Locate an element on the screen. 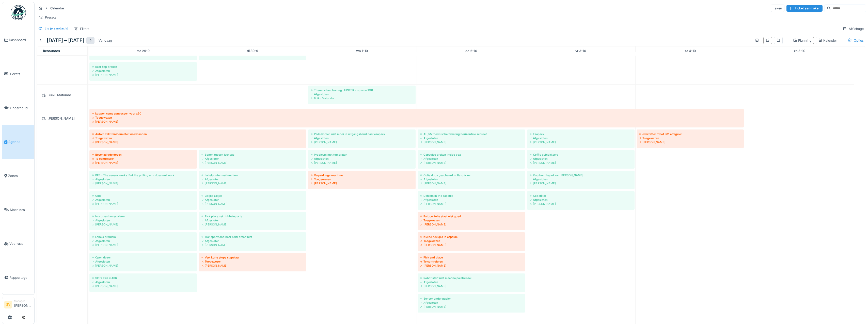 This screenshot has width=868, height=326. a: Zones is located at coordinates (18, 176).